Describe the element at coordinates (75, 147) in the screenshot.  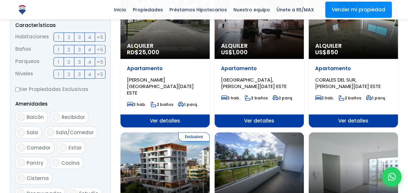
I see `span: Estar` at that location.